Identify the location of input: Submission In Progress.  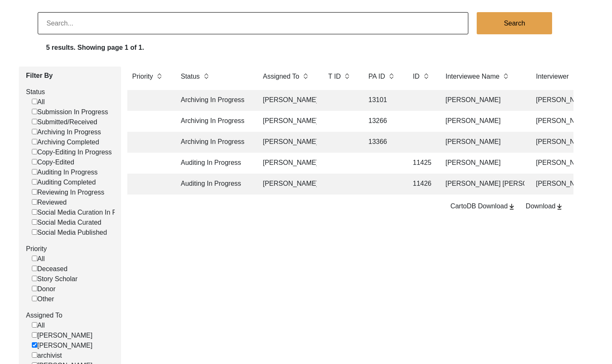
(34, 111).